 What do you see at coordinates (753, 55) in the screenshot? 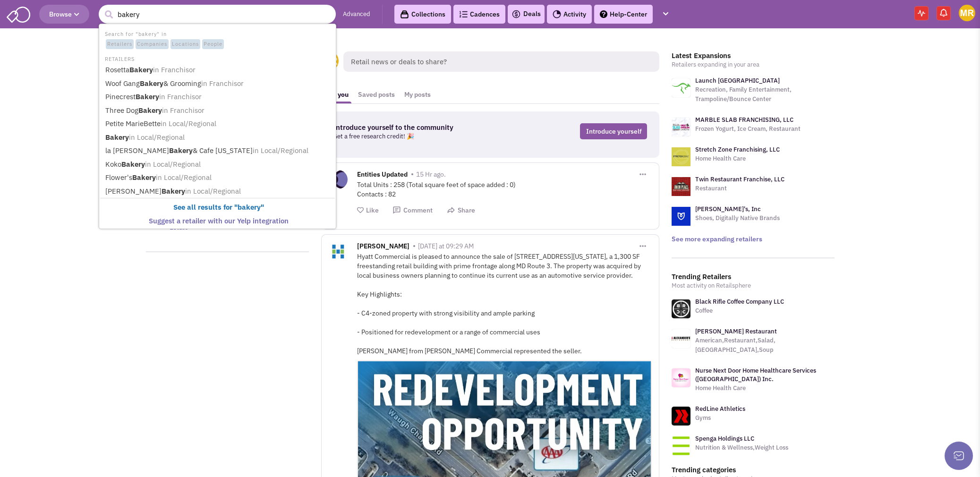
I see `h3: Latest Expansions` at bounding box center [753, 55].